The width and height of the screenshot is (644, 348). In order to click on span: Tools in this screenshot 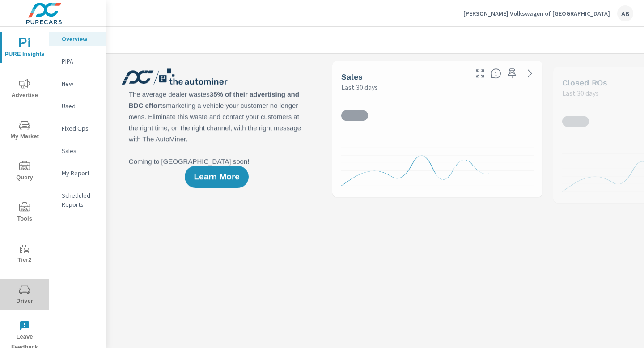, I will do `click(25, 213)`.